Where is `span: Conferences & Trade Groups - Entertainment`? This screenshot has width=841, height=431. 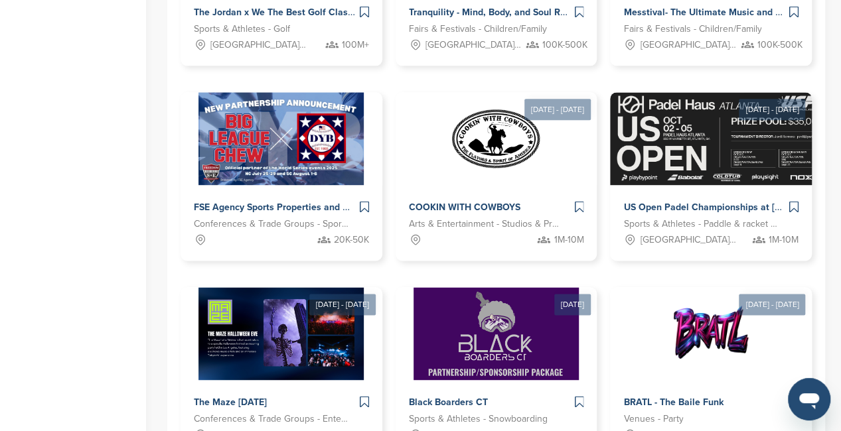
span: Conferences & Trade Groups - Entertainment is located at coordinates (271, 419).